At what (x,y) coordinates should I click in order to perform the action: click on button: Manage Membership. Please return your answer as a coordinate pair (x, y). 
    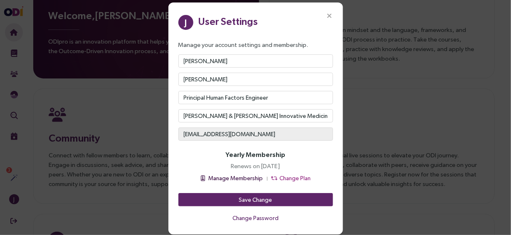
    Looking at the image, I should click on (232, 178).